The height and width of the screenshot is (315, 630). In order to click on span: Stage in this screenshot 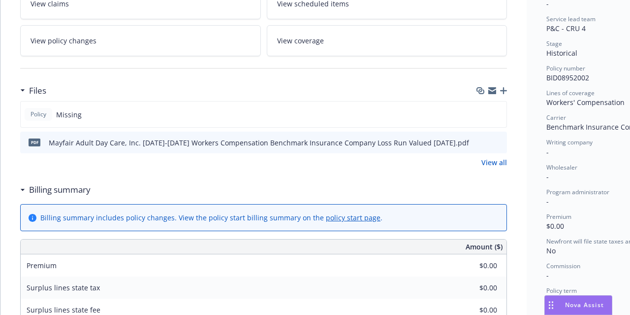, I will do `click(555, 43)`.